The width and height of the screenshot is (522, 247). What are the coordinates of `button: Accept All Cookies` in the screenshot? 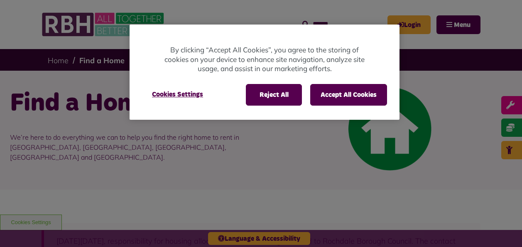 It's located at (348, 95).